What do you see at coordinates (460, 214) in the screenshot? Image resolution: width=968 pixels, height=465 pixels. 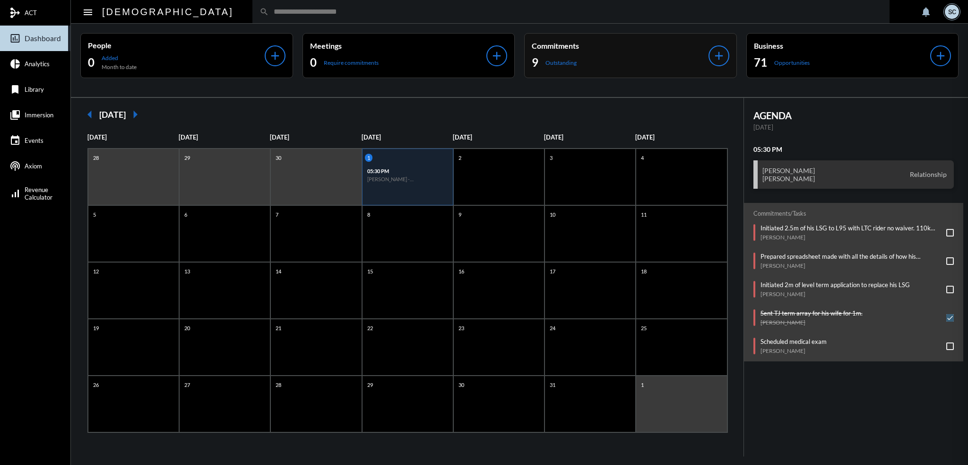 I see `p: 9` at bounding box center [460, 214].